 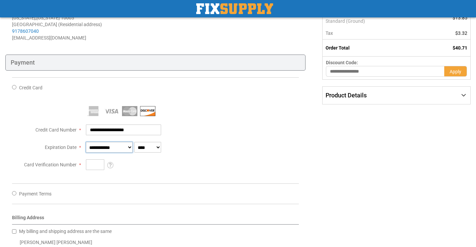 What do you see at coordinates (50, 164) in the screenshot?
I see `span: Card Verification Number` at bounding box center [50, 164].